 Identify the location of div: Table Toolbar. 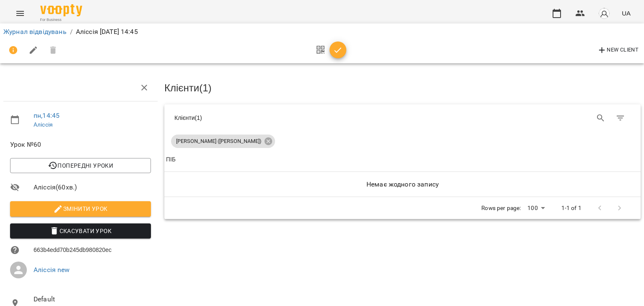
(402, 118).